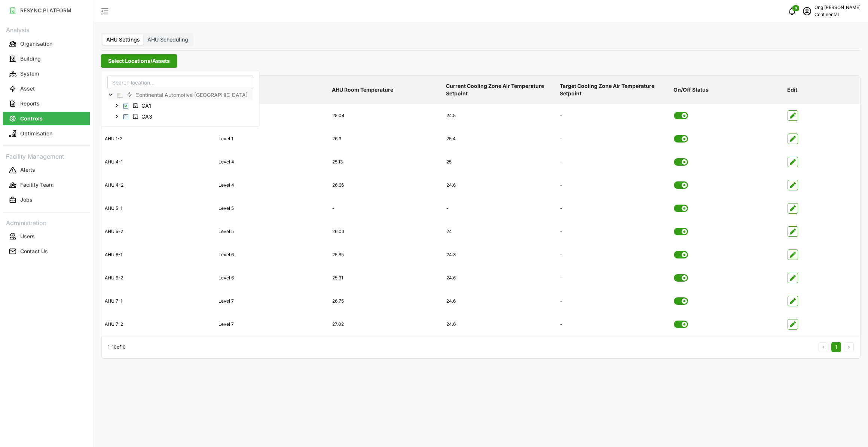 This screenshot has height=447, width=868. I want to click on div: 26.03, so click(386, 232).